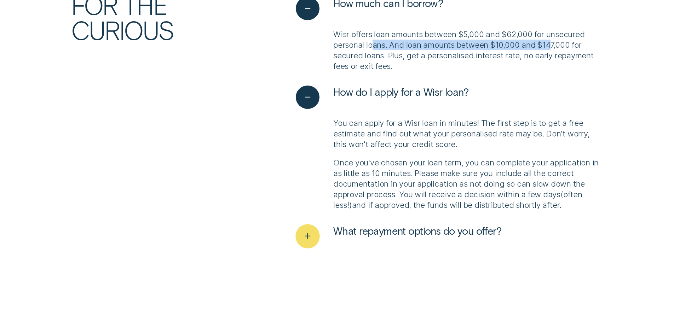  Describe the element at coordinates (468, 50) in the screenshot. I see `p: Wisr offers loan amounts between $5,000 and $62,000 for unsecured personal loans. And loan amount...` at that location.